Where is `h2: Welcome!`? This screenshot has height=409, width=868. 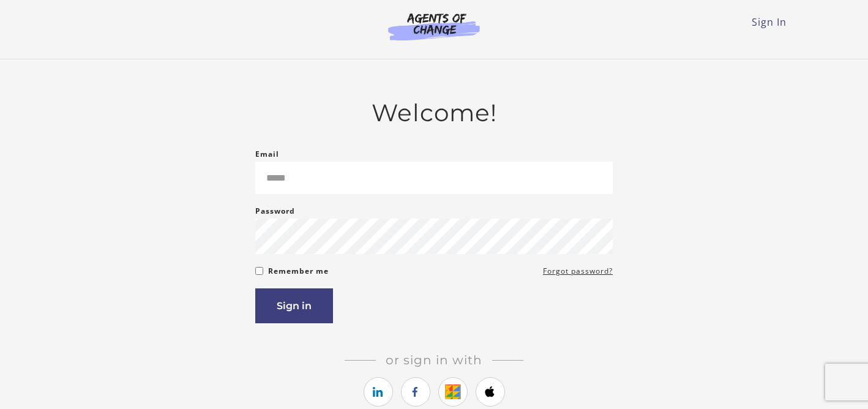 h2: Welcome! is located at coordinates (434, 113).